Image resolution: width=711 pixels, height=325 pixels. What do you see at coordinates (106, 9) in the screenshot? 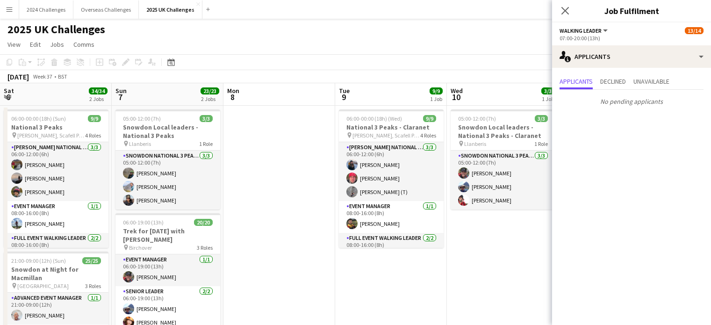
I see `button: Overseas Challenges` at bounding box center [106, 9].